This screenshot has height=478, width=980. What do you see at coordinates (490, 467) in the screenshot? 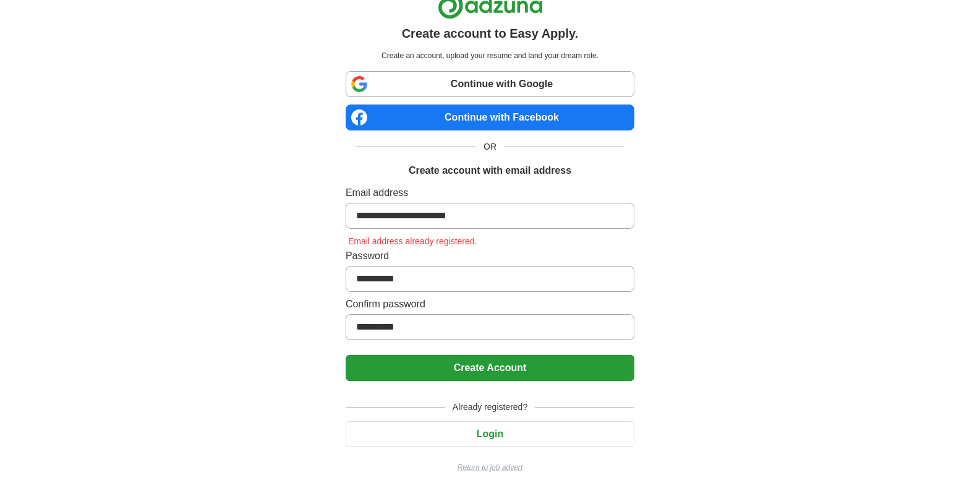
I see `a: Return to job advert` at bounding box center [490, 467].